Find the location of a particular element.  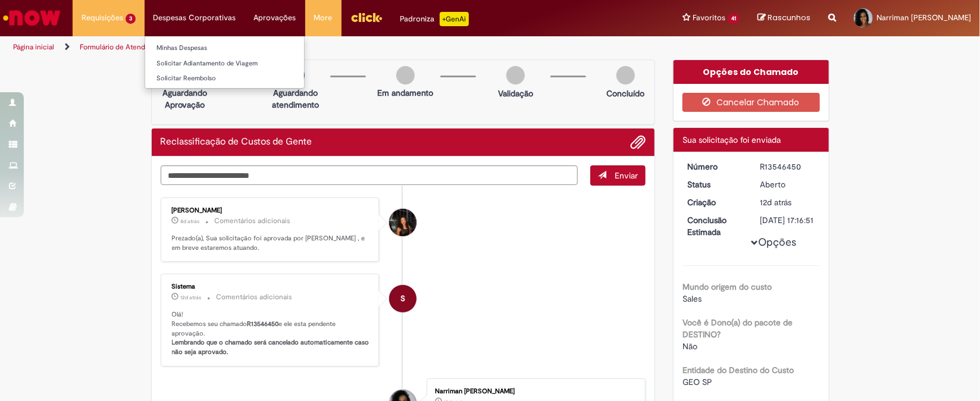

p: Em andamento is located at coordinates (405, 93).